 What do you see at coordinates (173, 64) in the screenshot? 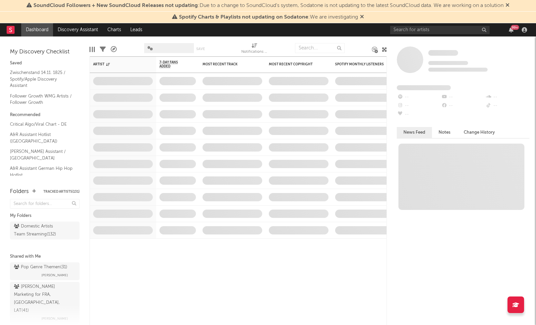
I see `span: 7-Day Fans Added` at bounding box center [173, 64].